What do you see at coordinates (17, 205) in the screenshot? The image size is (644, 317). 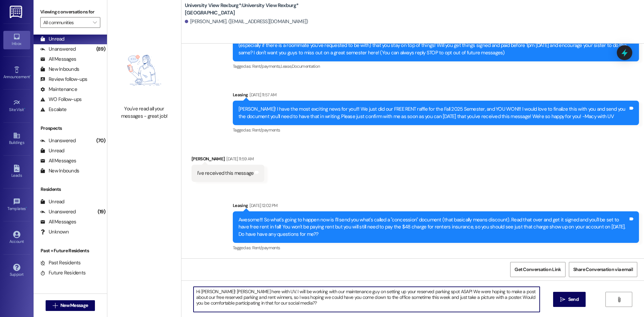 I see `a: Templates •` at bounding box center [17, 205].